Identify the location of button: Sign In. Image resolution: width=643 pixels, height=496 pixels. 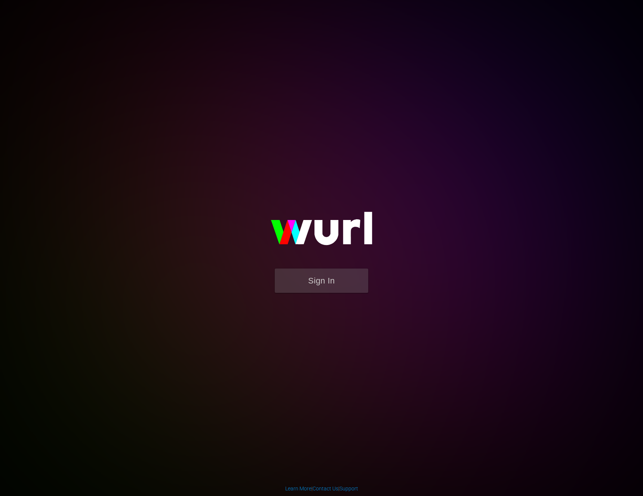
(321, 281).